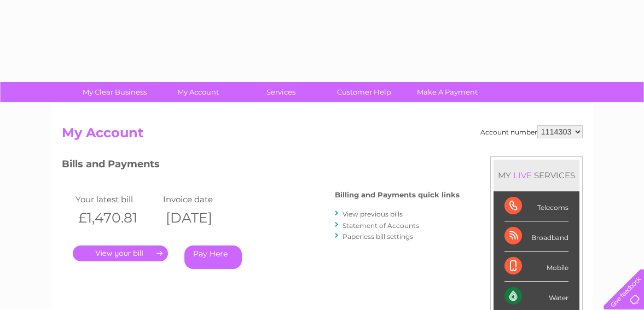  I want to click on a: Statement of Accounts, so click(381, 225).